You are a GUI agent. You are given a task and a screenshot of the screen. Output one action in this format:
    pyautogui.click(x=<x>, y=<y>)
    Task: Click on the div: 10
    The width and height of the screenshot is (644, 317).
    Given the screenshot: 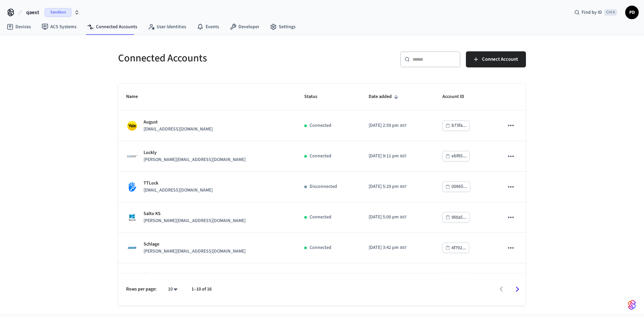 What is the action you would take?
    pyautogui.click(x=172, y=289)
    